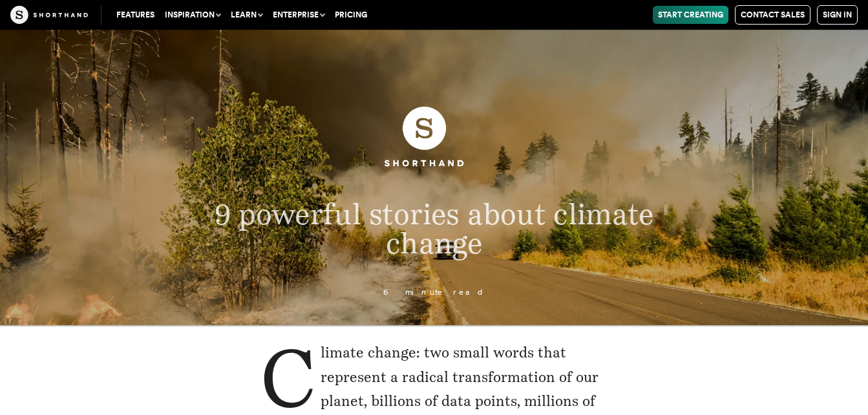 The width and height of the screenshot is (868, 415). I want to click on p: 6 minute read, so click(434, 292).